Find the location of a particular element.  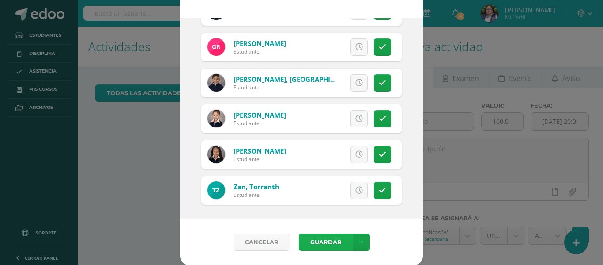

img: 88dbee11c93668059ec126761519a296.png is located at coordinates (216, 47).